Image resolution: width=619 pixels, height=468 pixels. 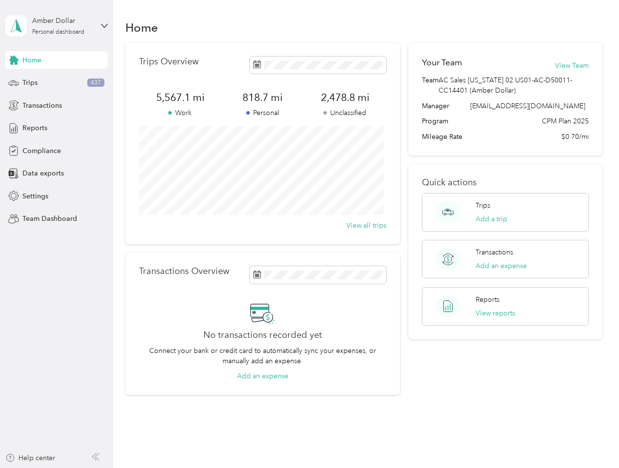 What do you see at coordinates (141, 27) in the screenshot?
I see `h1: Home` at bounding box center [141, 27].